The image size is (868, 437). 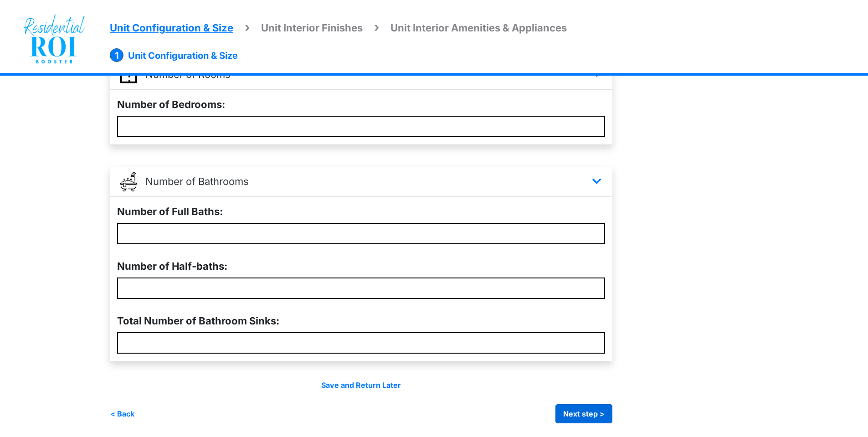 What do you see at coordinates (55, 39) in the screenshot?
I see `img: spp logo` at bounding box center [55, 39].